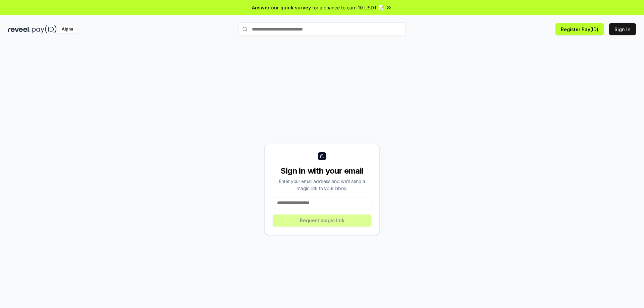 The height and width of the screenshot is (308, 644). What do you see at coordinates (322, 156) in the screenshot?
I see `img: logo_small` at bounding box center [322, 156].